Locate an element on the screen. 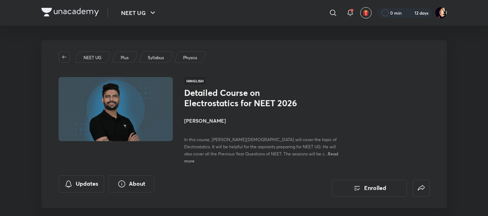  img: Company Logo is located at coordinates (70, 12).